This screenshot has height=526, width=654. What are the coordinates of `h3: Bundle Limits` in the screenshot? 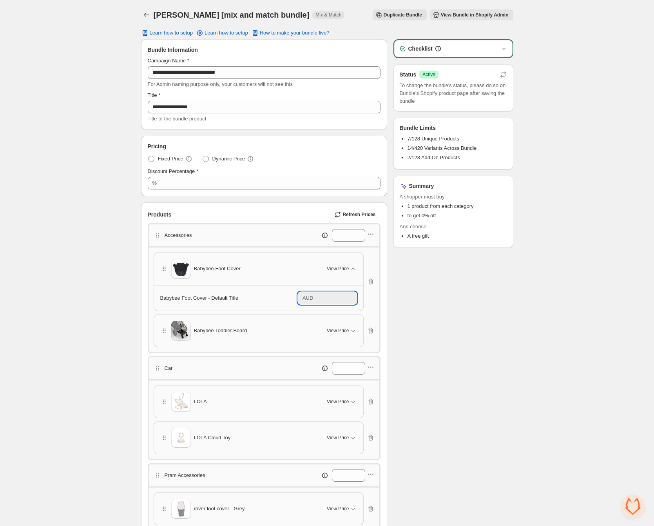 It's located at (418, 128).